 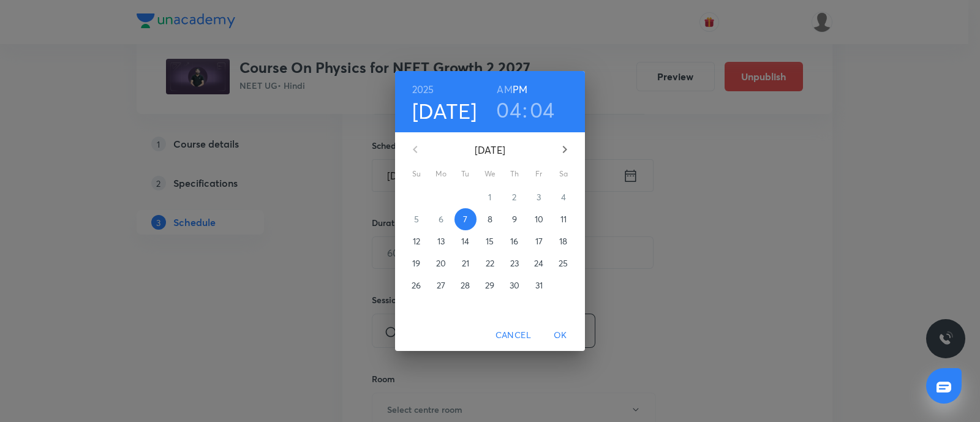 What do you see at coordinates (564, 241) in the screenshot?
I see `button: 18` at bounding box center [564, 241].